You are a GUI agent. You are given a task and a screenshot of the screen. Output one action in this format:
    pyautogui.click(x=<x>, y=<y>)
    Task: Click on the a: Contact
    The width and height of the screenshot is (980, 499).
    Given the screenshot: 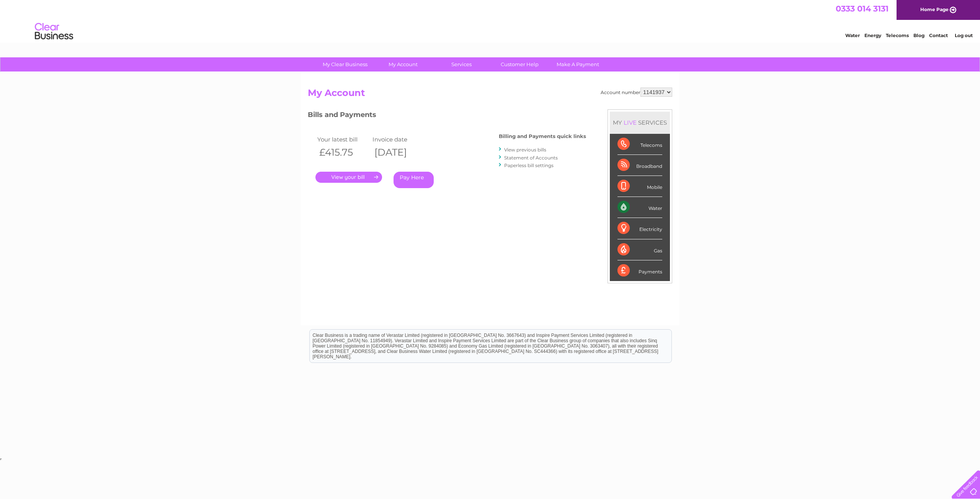 What is the action you would take?
    pyautogui.click(x=938, y=35)
    